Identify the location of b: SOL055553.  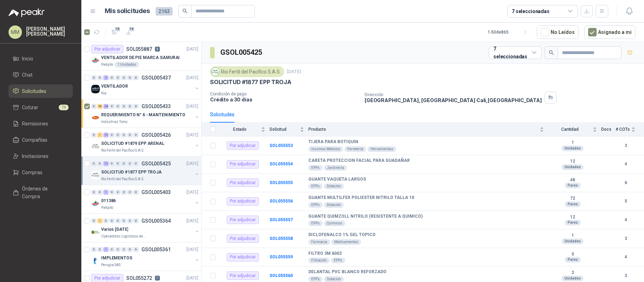
(281, 145).